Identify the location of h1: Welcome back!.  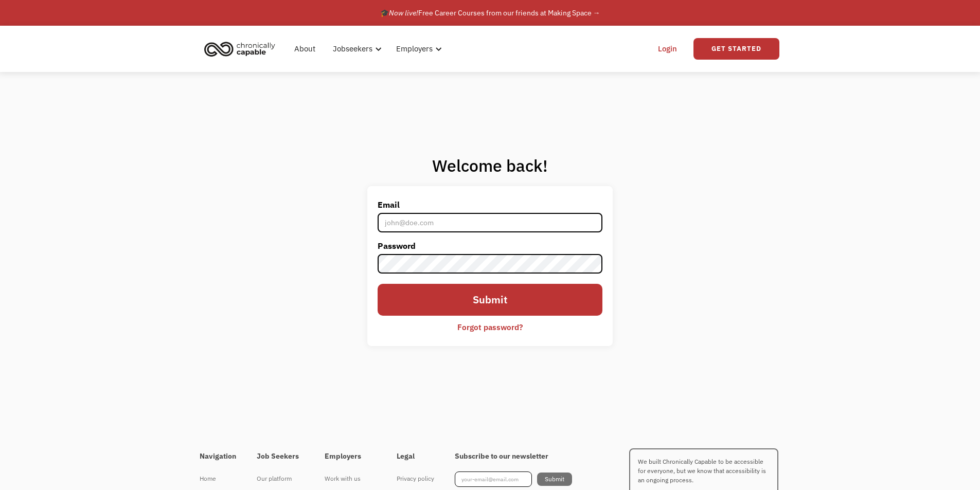
(490, 166).